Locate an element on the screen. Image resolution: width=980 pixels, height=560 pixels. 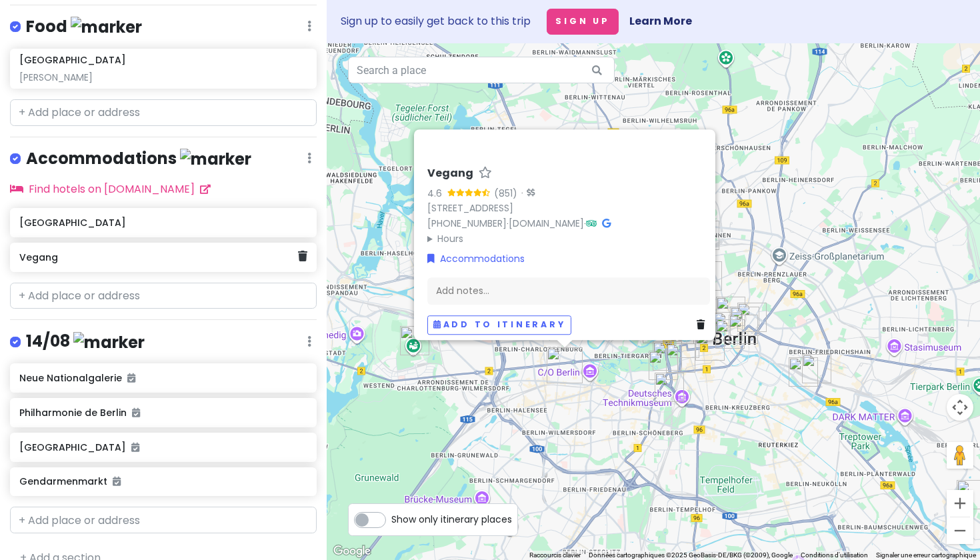
h6: Philharmonie de Berlin is located at coordinates (163, 413).